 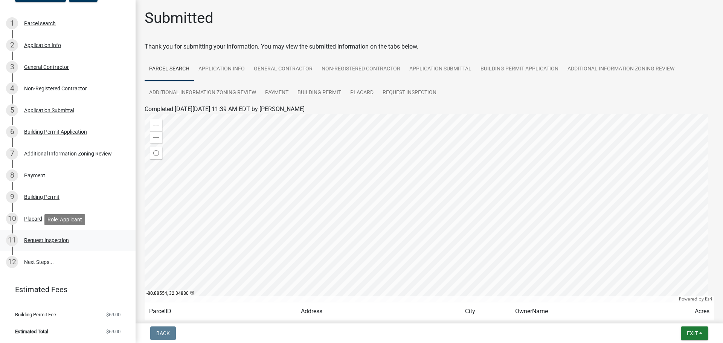 I want to click on div: Payment, so click(x=35, y=175).